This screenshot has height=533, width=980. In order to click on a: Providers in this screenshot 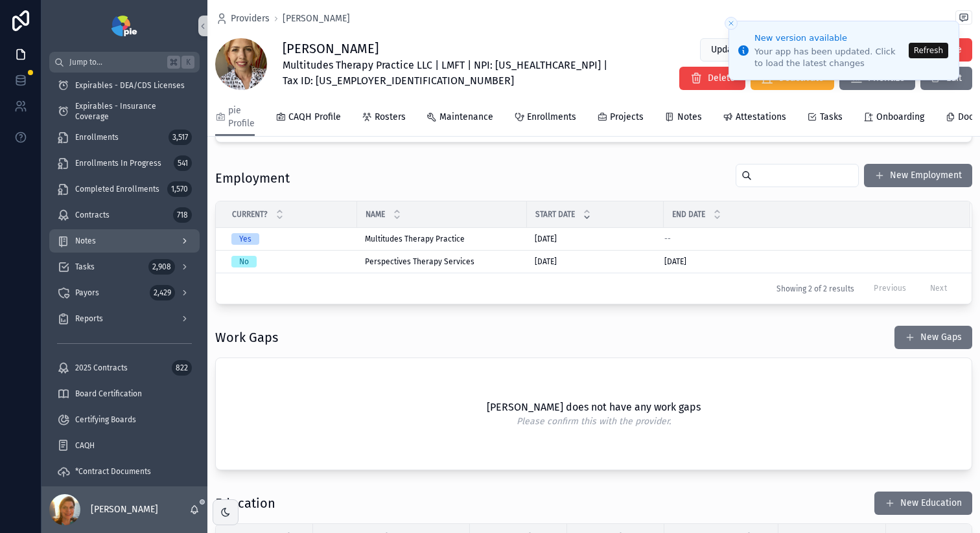, I will do `click(242, 18)`.